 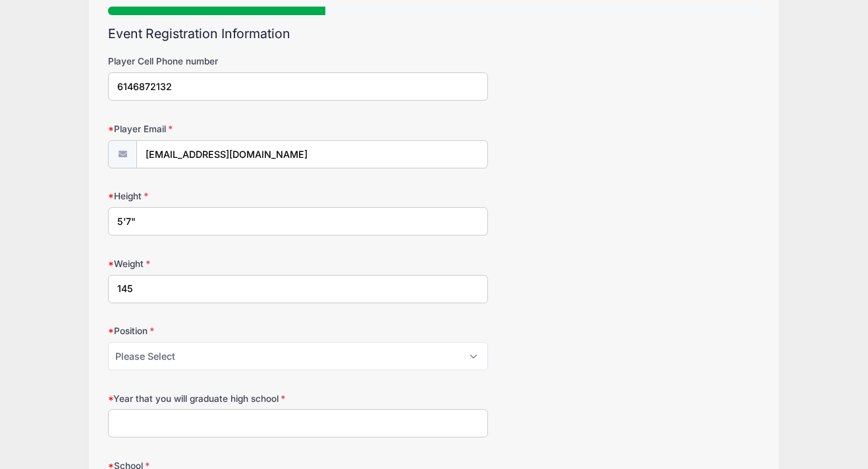 What do you see at coordinates (216, 196) in the screenshot?
I see `label: Height` at bounding box center [216, 196].